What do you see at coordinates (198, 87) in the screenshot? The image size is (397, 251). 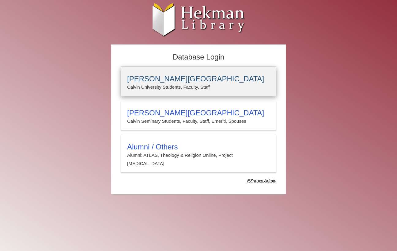 I see `p: Calvin University Students, Faculty, Staff` at bounding box center [198, 87].